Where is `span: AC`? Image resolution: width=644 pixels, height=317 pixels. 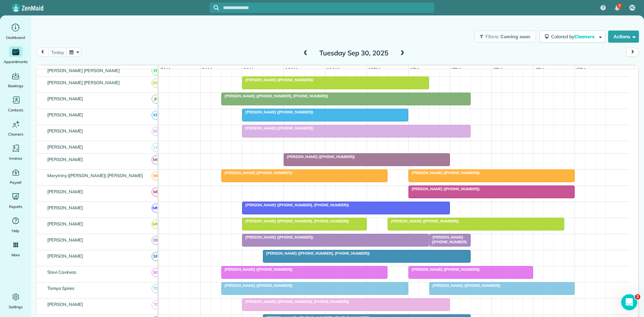
span: AC is located at coordinates (632, 8).